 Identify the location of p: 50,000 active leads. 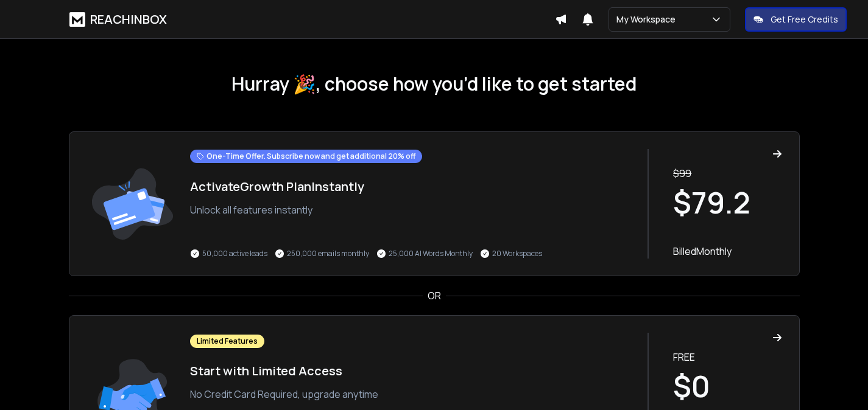
(234, 254).